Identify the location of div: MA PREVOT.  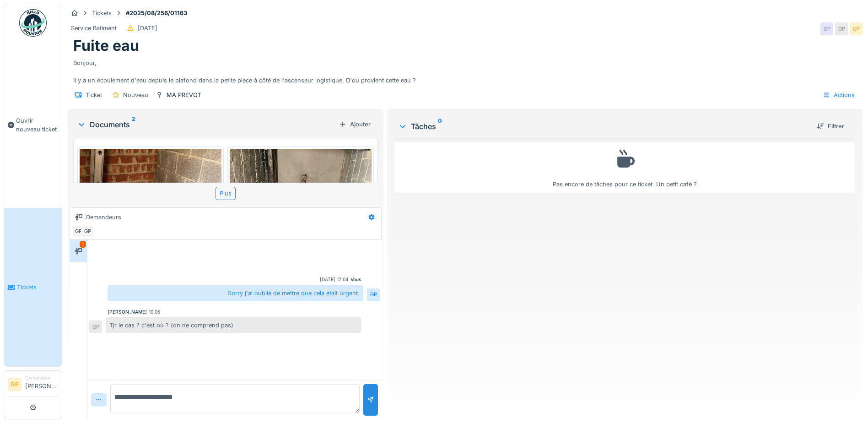
(184, 94).